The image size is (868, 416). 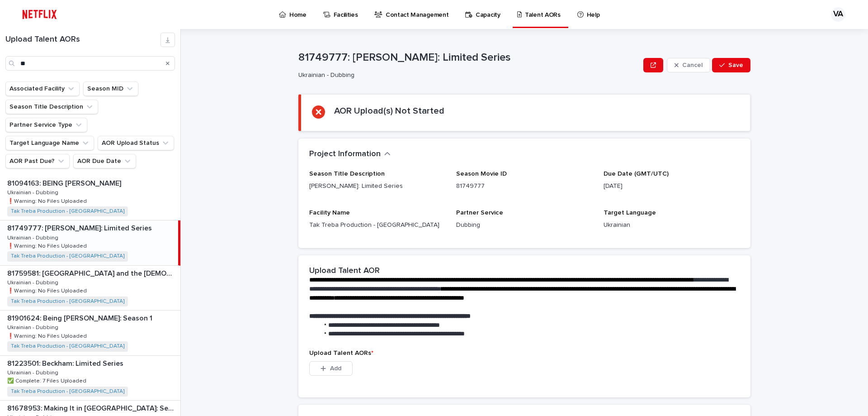 I want to click on div: Search, so click(x=90, y=63).